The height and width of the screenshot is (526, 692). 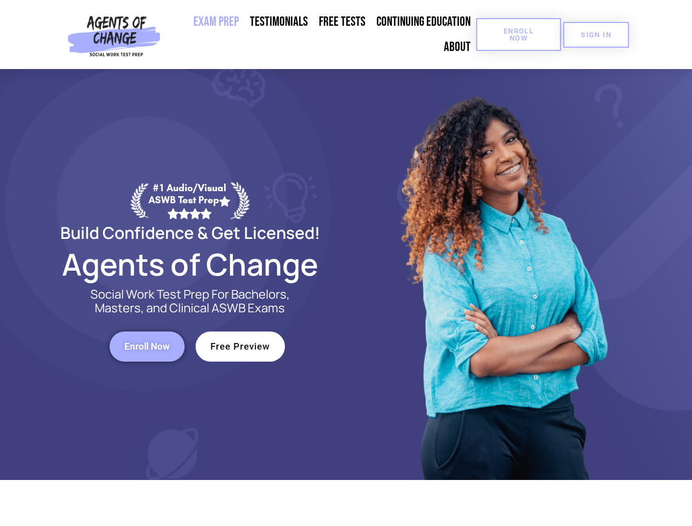 What do you see at coordinates (190, 301) in the screenshot?
I see `p: Social Work Test Prep For Bachelors, Masters, and Clinical ASWB Exams` at bounding box center [190, 301].